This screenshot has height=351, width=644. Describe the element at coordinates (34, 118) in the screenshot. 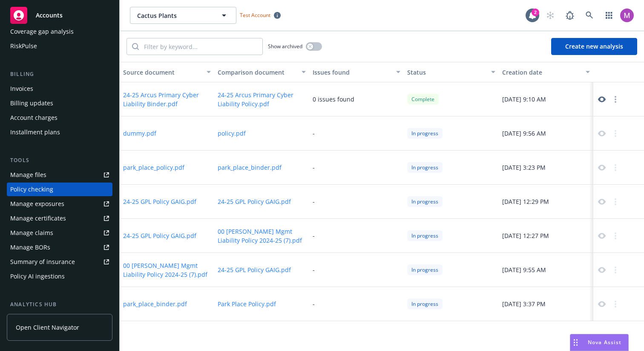

I see `div: Account charges` at that location.